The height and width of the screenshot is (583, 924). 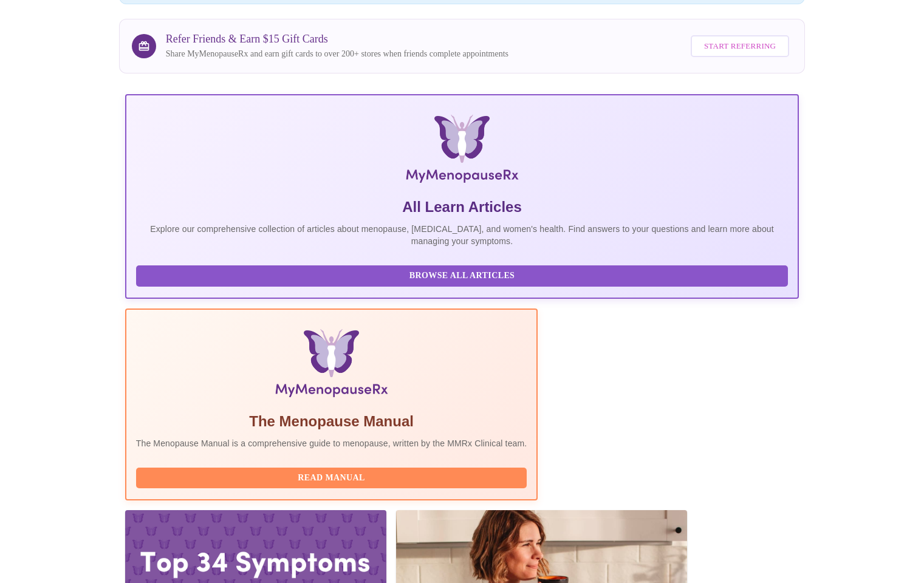 I want to click on p: Share MyMenopauseRx and earn gift cards to over 200+ stores when friends complete appointments, so click(x=337, y=54).